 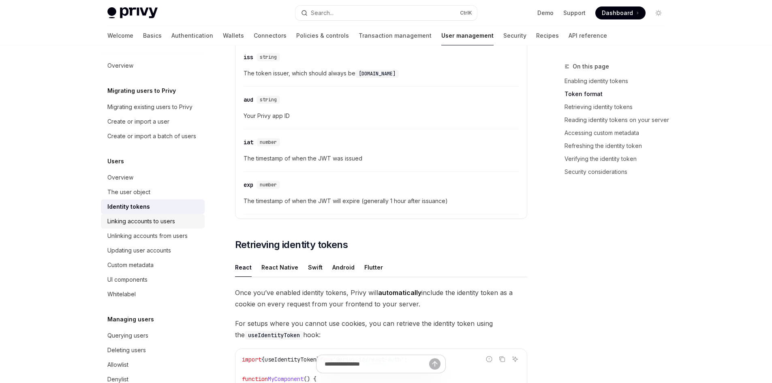 I want to click on a: Refreshing the identity token, so click(x=618, y=146).